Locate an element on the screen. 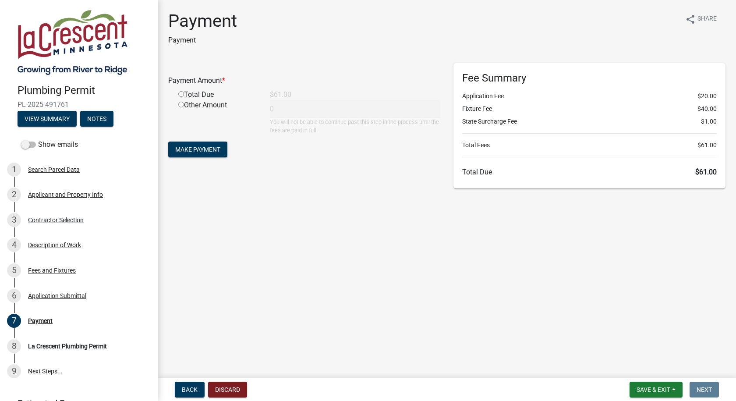  div: Search Parcel Data is located at coordinates (54, 170).